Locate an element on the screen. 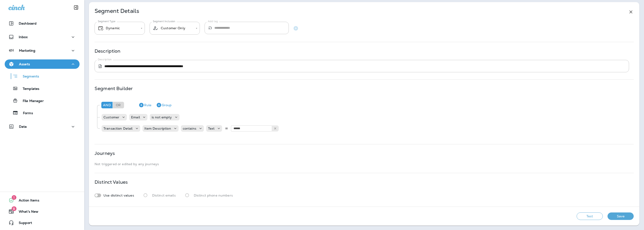 This screenshot has width=644, height=230. p: Data is located at coordinates (23, 127).